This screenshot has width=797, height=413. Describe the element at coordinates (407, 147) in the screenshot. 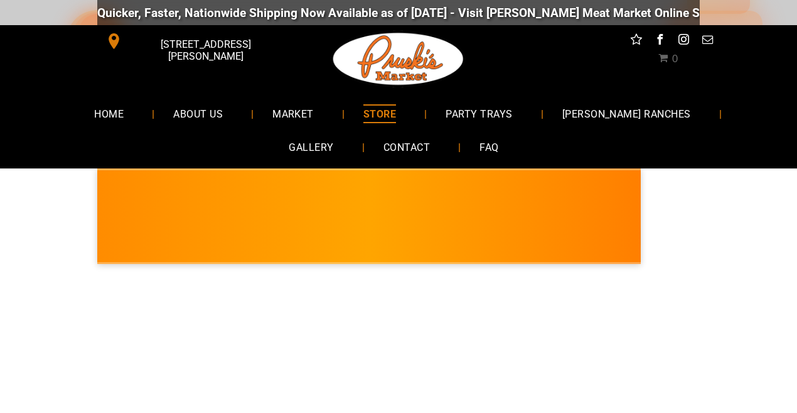

I see `a: CONTACT` at that location.